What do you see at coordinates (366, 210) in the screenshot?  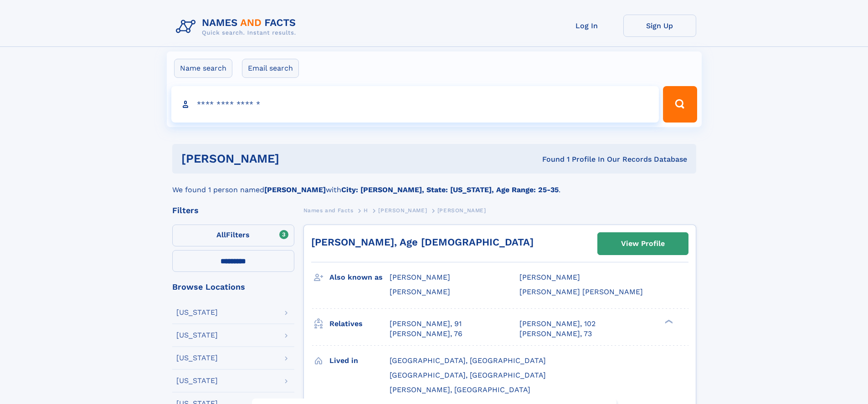 I see `a: H` at bounding box center [366, 210].